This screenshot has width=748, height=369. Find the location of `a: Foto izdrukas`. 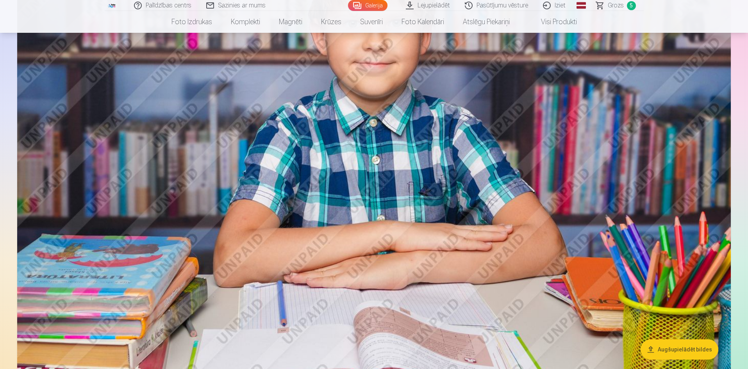

a: Foto izdrukas is located at coordinates (192, 22).